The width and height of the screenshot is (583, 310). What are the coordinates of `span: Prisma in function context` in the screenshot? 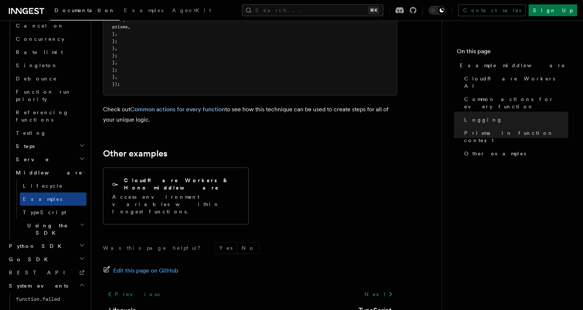 It's located at (516, 137).